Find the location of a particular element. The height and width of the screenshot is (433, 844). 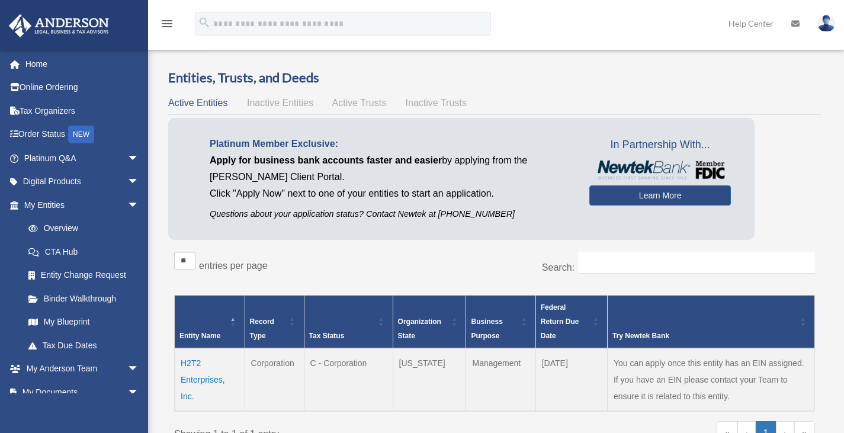

p: Click "Apply Now" next to one of your entities to start an application. is located at coordinates (390, 194).